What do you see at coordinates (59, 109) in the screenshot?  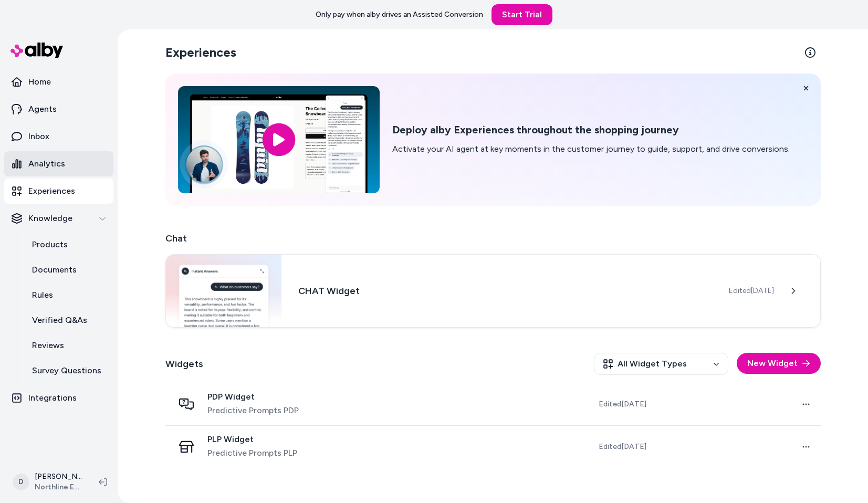 I see `a: Agents` at bounding box center [59, 109].